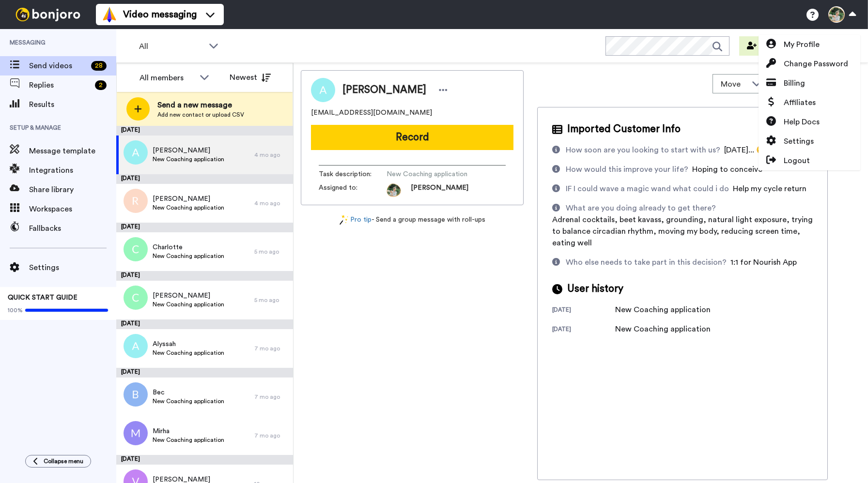 This screenshot has height=483, width=868. I want to click on button: Newest, so click(250, 77).